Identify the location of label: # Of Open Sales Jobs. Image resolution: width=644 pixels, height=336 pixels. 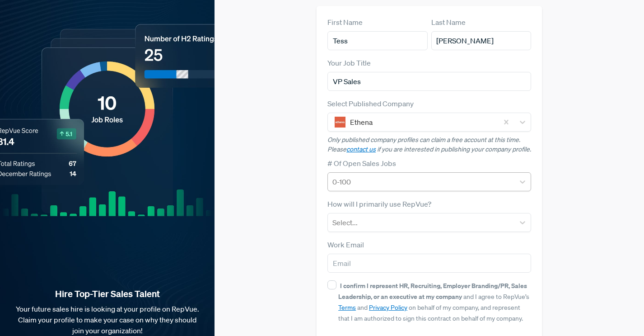
(362, 163).